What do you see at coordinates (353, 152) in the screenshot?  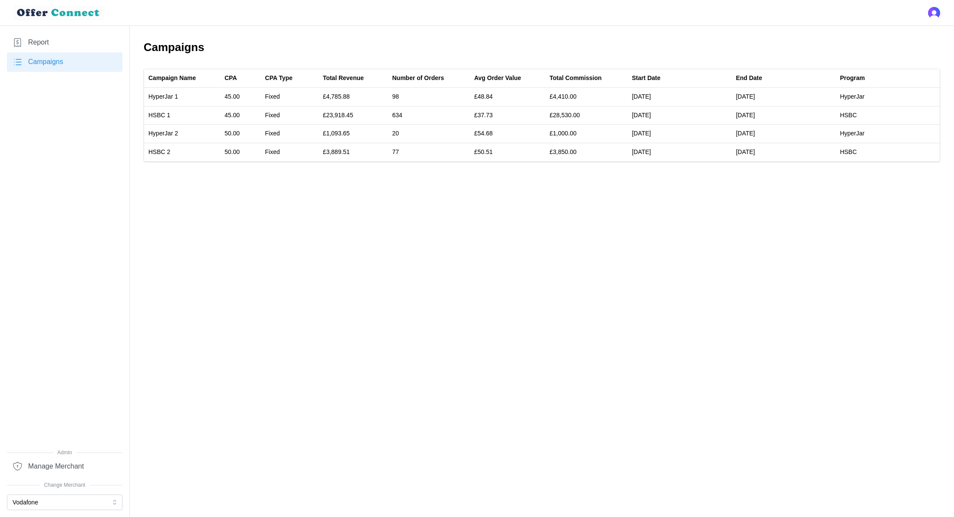 I see `td: £3,889.51` at bounding box center [353, 152].